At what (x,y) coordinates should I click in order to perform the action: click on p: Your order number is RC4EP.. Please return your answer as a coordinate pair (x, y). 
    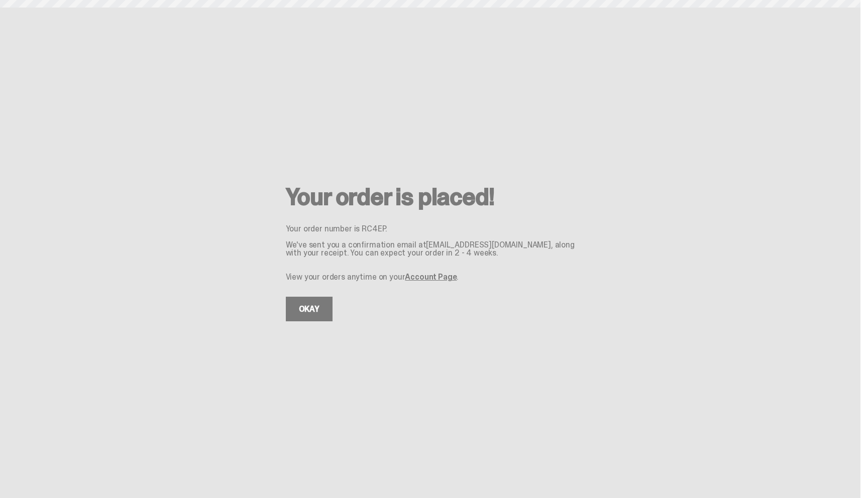
    Looking at the image, I should click on (430, 229).